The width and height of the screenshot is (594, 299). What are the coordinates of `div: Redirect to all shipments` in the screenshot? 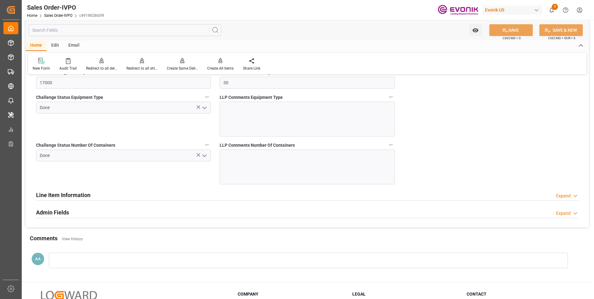 It's located at (142, 68).